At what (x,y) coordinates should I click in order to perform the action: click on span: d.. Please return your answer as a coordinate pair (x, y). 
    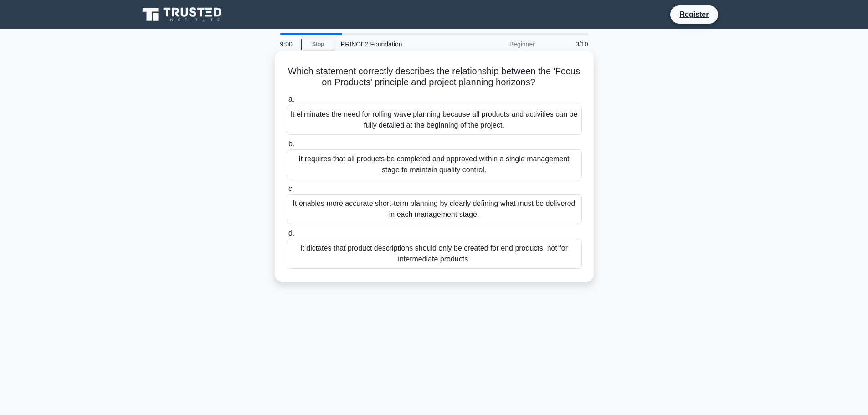
    Looking at the image, I should click on (291, 233).